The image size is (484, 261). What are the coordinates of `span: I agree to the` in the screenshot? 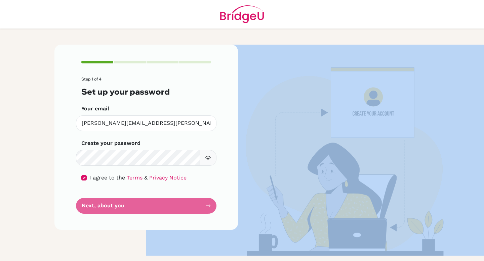 It's located at (107, 178).